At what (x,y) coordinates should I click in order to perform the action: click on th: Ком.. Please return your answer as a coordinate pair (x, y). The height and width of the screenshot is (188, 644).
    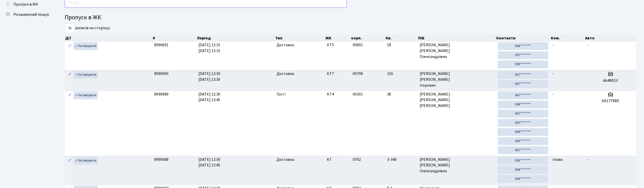
    Looking at the image, I should click on (568, 38).